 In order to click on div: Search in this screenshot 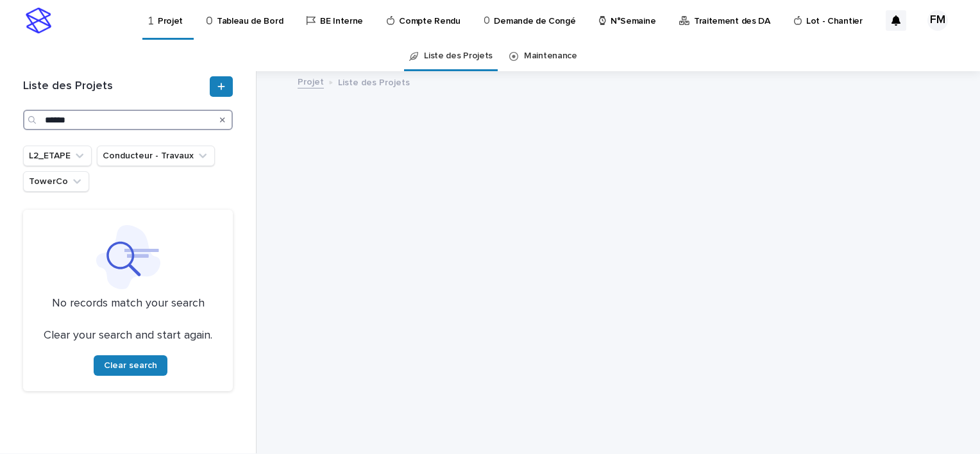, I will do `click(128, 120)`.